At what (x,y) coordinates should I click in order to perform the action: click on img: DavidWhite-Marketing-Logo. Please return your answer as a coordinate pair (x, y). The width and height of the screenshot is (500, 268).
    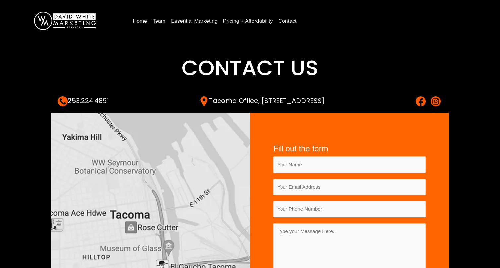
    Looking at the image, I should click on (65, 21).